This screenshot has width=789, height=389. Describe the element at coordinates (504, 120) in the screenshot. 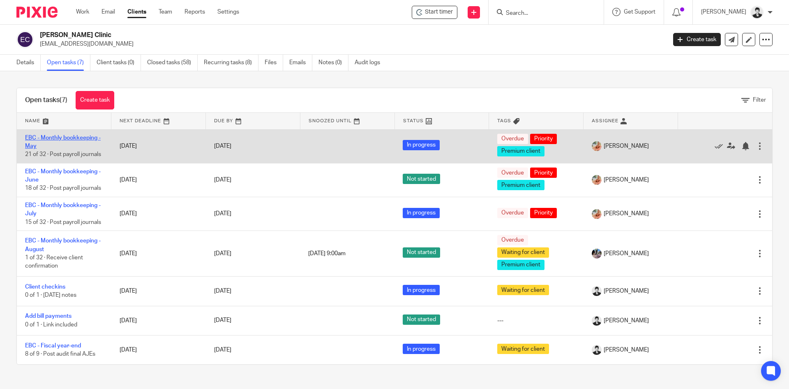

I see `span: Tags` at that location.